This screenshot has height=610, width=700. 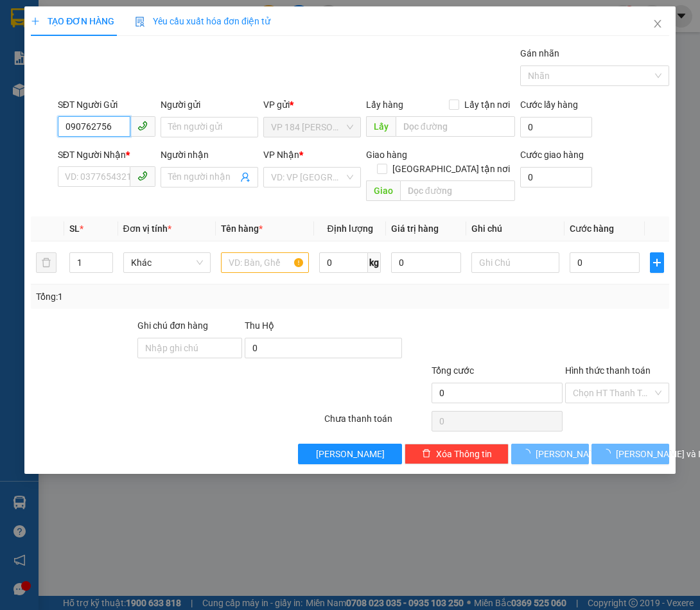 What do you see at coordinates (246, 177) in the screenshot?
I see `span: user-add` at bounding box center [246, 177].